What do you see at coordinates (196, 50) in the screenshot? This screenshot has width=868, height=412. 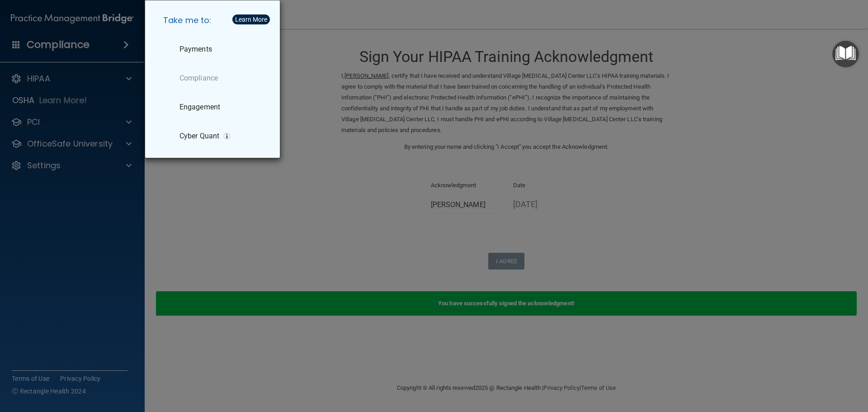 I see `p: Payments` at bounding box center [196, 50].